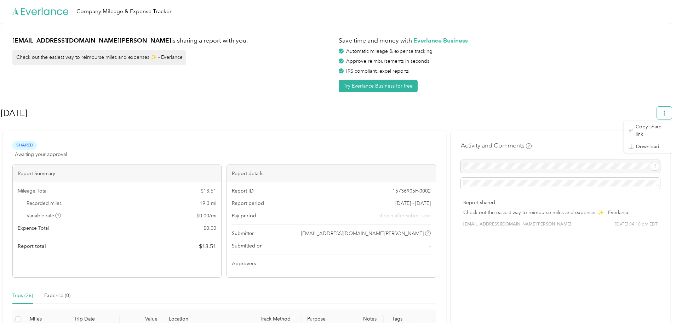 The height and width of the screenshot is (323, 676). Describe the element at coordinates (33, 190) in the screenshot. I see `span: Mileage Total` at that location.